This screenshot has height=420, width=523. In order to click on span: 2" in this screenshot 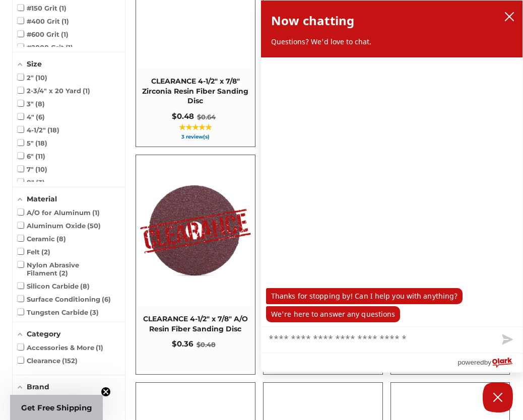, I will do `click(33, 77)`.